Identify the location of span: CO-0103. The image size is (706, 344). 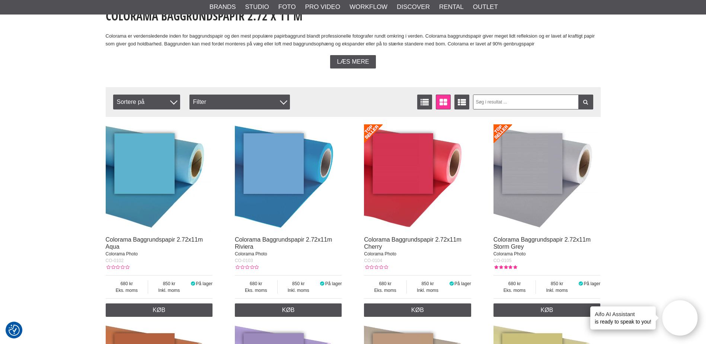
(244, 261).